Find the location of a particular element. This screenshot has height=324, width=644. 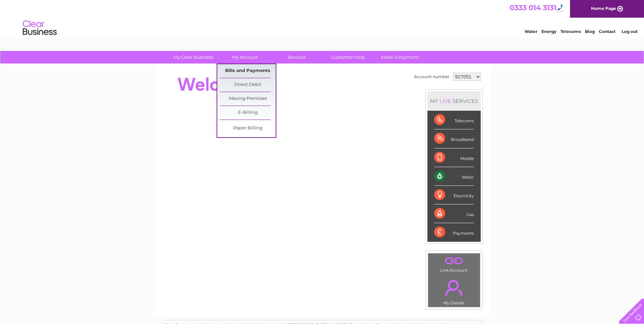

div: Mobile is located at coordinates (454, 158).